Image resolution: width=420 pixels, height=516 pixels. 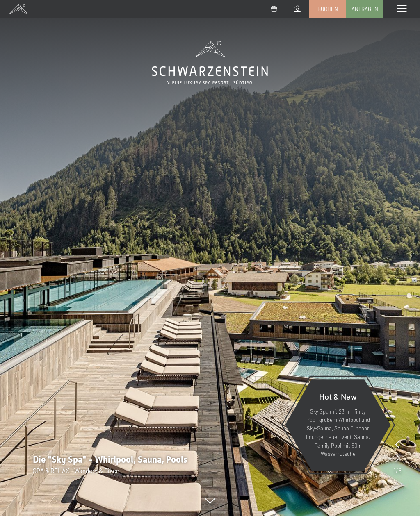 What do you see at coordinates (394, 471) in the screenshot?
I see `span: 1` at bounding box center [394, 471].